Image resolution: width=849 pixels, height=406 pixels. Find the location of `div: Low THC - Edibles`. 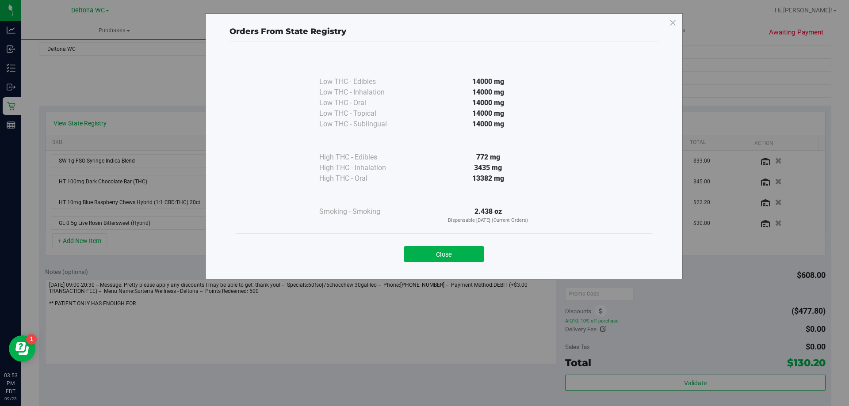

div: Low THC - Edibles is located at coordinates (363, 82).